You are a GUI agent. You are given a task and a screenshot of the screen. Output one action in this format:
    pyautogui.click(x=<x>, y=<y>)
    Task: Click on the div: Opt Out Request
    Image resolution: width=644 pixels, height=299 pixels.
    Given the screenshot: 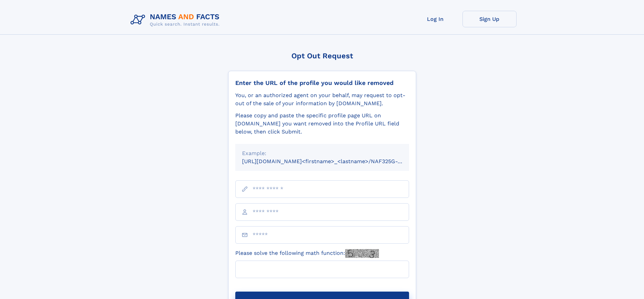 What is the action you would take?
    pyautogui.click(x=322, y=56)
    